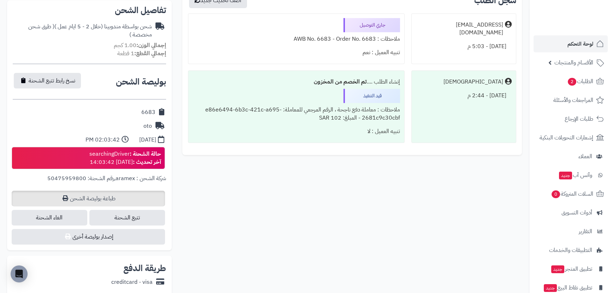 The height and width of the screenshot is (293, 612). Describe the element at coordinates (141, 178) in the screenshot. I see `span: شركة الشحن : aramex` at that location.